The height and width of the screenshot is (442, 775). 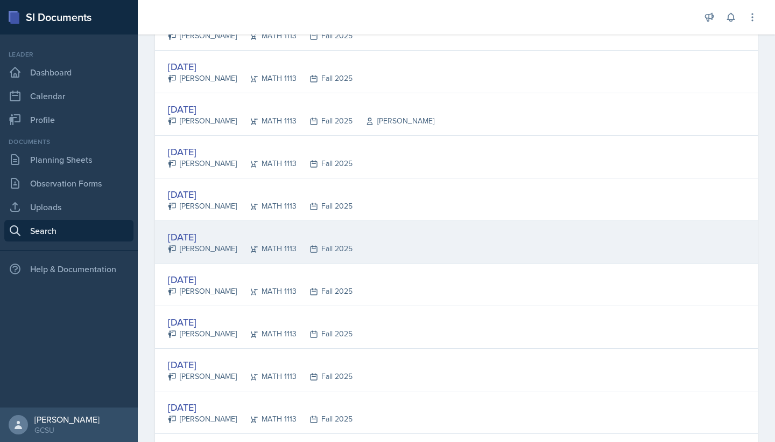 I want to click on div: Documents, so click(x=69, y=142).